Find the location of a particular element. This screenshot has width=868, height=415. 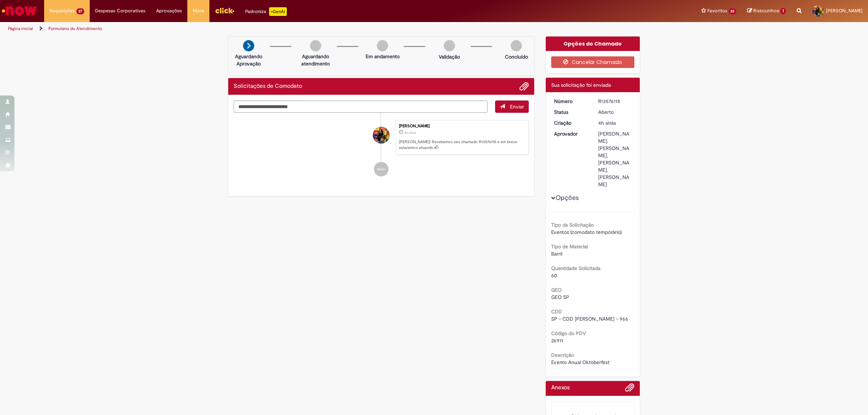

p: +GenAi is located at coordinates (278, 11).